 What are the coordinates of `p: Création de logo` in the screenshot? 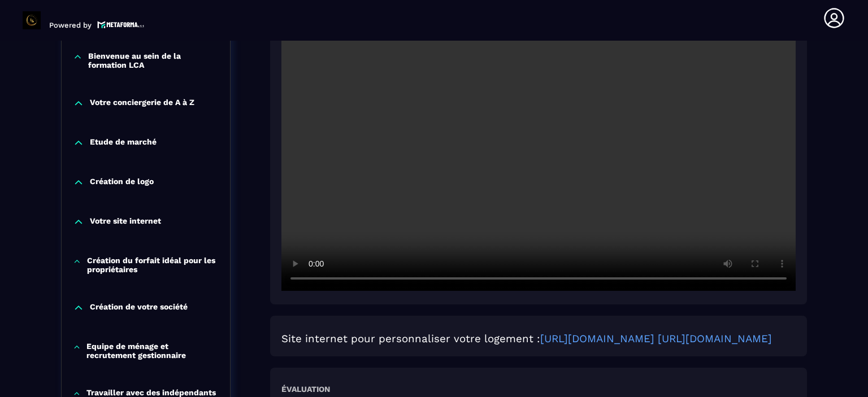 It's located at (122, 183).